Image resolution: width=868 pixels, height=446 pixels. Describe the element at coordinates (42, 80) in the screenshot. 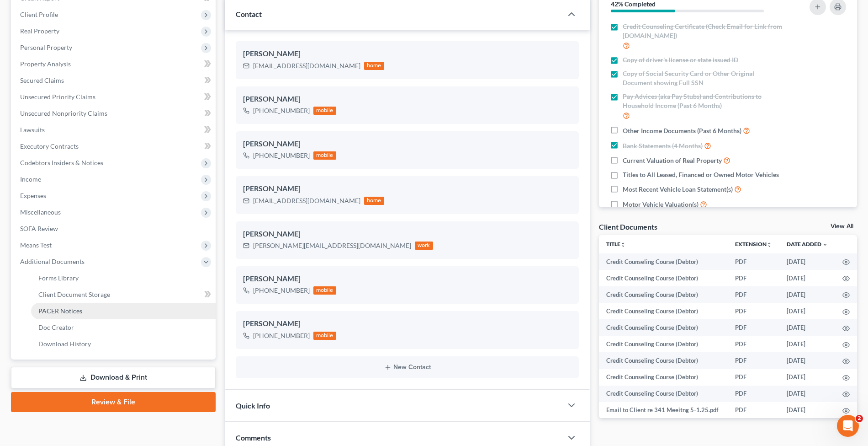

I see `span: Secured Claims` at that location.